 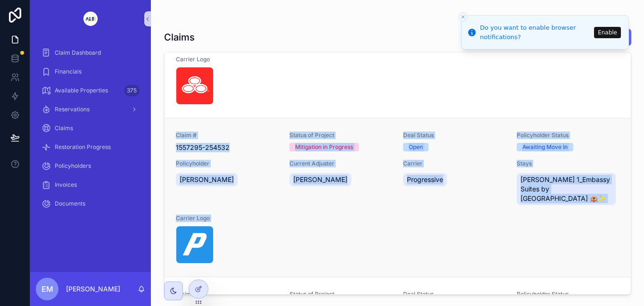 I want to click on a: Financials, so click(x=91, y=71).